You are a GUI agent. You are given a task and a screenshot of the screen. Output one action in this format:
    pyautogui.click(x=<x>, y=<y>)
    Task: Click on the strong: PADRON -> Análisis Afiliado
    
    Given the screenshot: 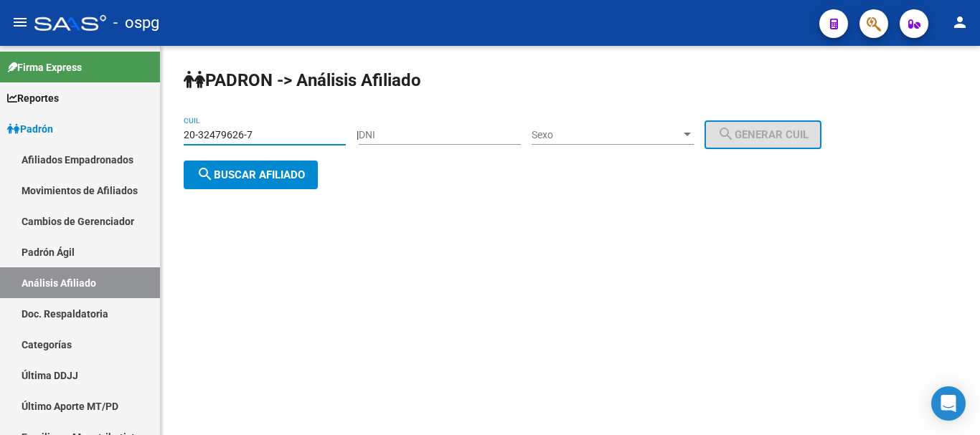 What is the action you would take?
    pyautogui.click(x=302, y=80)
    